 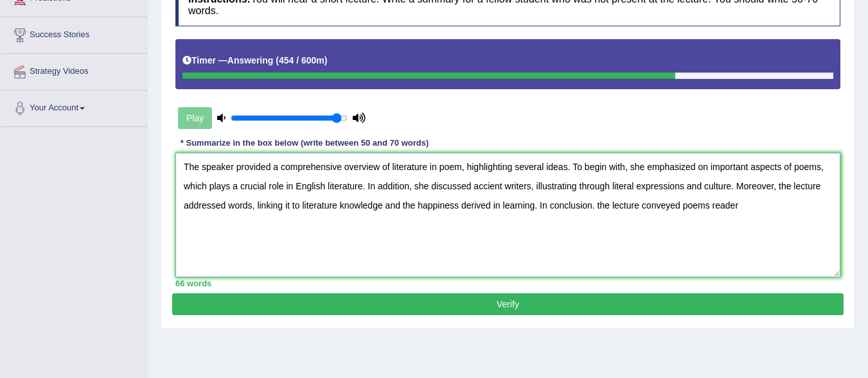 I want to click on div: 66 words, so click(x=508, y=283).